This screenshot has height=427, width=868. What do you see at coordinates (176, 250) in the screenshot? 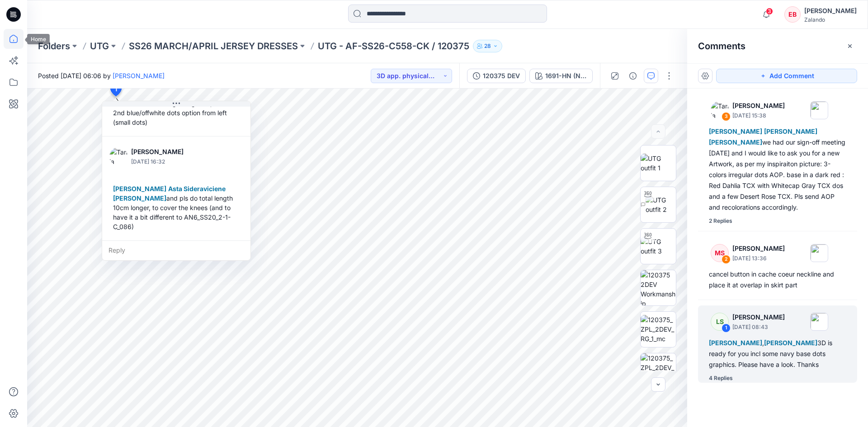
I see `div: Reply` at bounding box center [176, 250].